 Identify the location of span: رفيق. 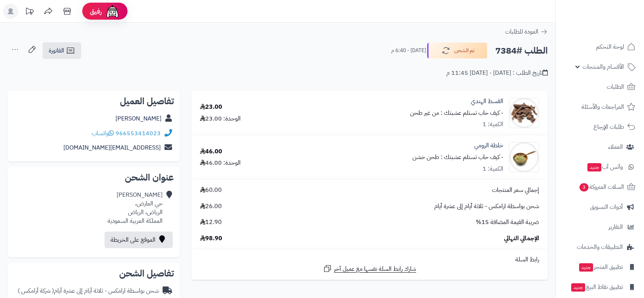
(96, 11).